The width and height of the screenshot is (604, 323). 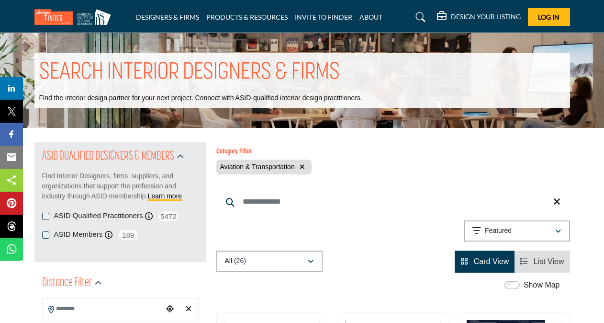 I want to click on a: Search, so click(x=419, y=17).